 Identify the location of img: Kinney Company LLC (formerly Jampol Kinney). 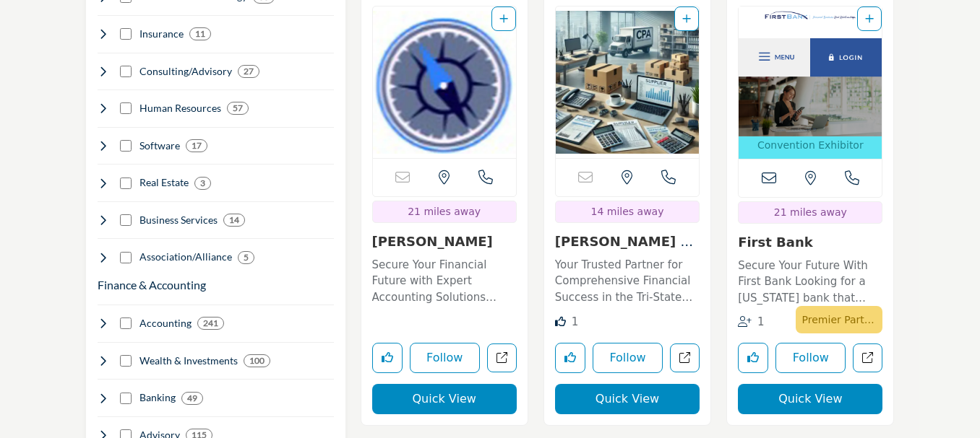
(628, 82).